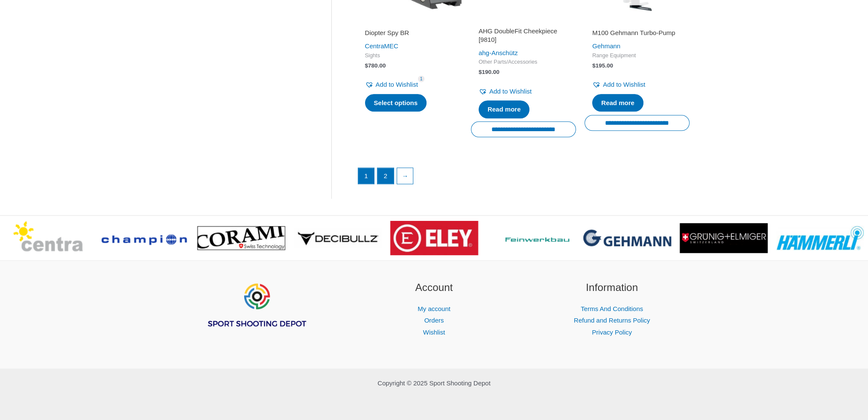  What do you see at coordinates (612, 308) in the screenshot?
I see `a: Terms And Conditions` at bounding box center [612, 308].